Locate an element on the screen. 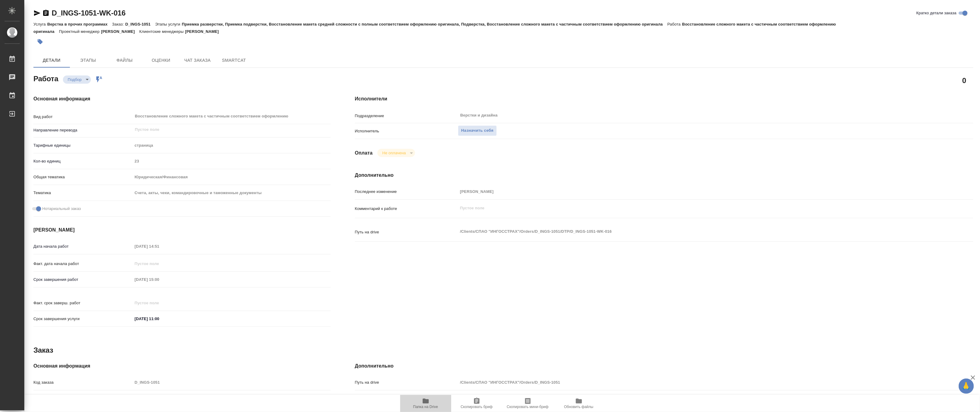 Image resolution: width=980 pixels, height=412 pixels. p: Кол-во единиц is located at coordinates (83, 161).